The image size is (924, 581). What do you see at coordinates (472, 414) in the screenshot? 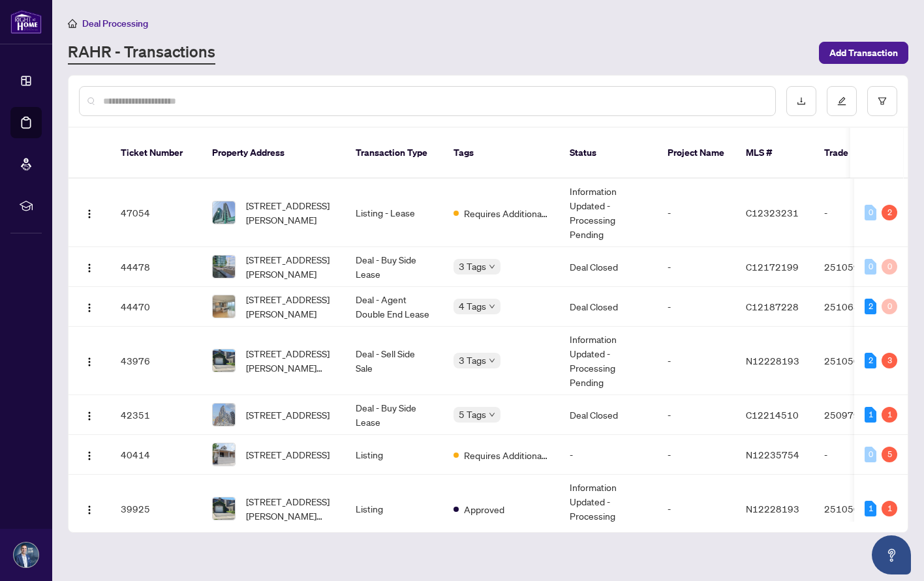
I see `span: 5 Tags` at bounding box center [472, 414].